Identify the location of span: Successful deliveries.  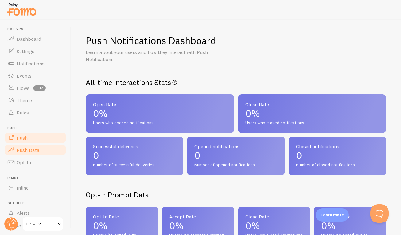
(135, 147).